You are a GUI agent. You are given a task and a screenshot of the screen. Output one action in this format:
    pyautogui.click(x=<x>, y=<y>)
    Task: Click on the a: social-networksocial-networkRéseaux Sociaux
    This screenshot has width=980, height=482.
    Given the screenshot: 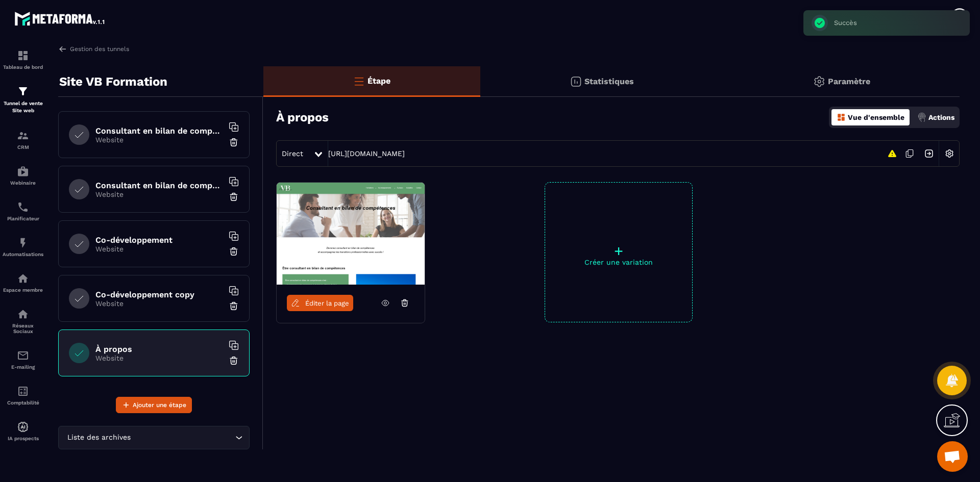 What is the action you would take?
    pyautogui.click(x=23, y=321)
    